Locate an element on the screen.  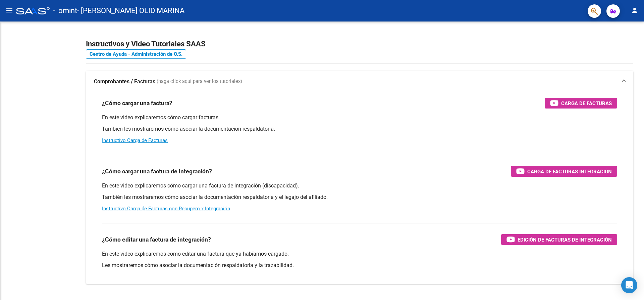
span: Carga de Facturas is located at coordinates (587, 103).